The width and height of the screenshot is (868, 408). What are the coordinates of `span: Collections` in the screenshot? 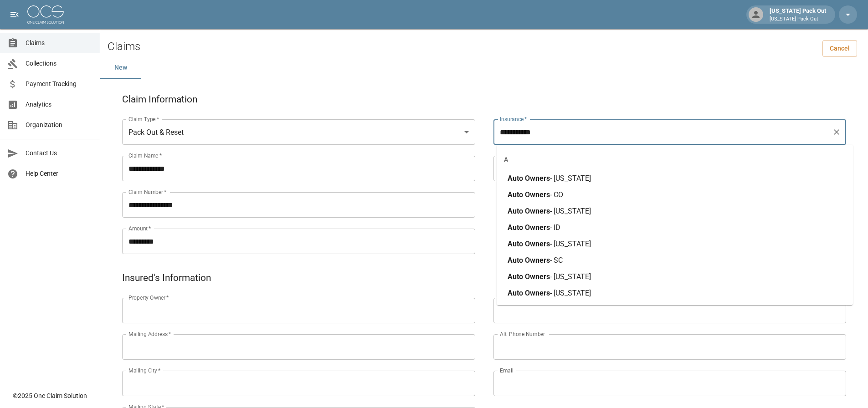 It's located at (59, 64).